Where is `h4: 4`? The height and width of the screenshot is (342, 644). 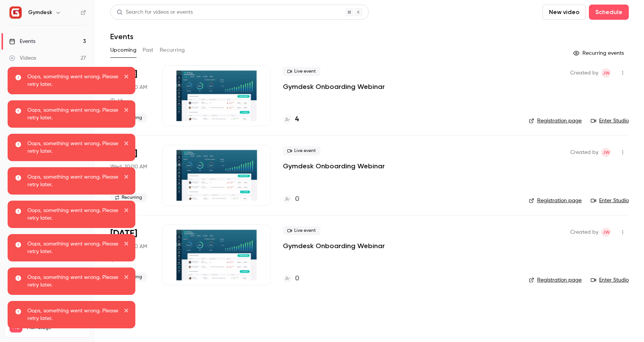
h4: 4 is located at coordinates (297, 120).